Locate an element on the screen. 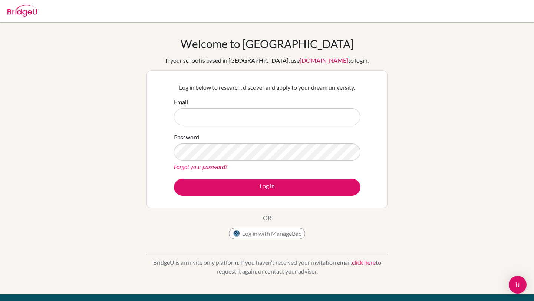  a: click here is located at coordinates (364, 262).